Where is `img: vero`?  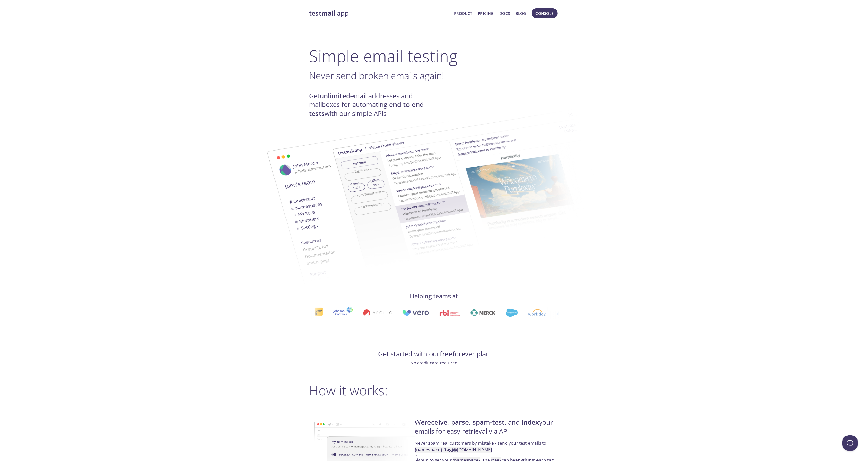 img: vero is located at coordinates (403, 313).